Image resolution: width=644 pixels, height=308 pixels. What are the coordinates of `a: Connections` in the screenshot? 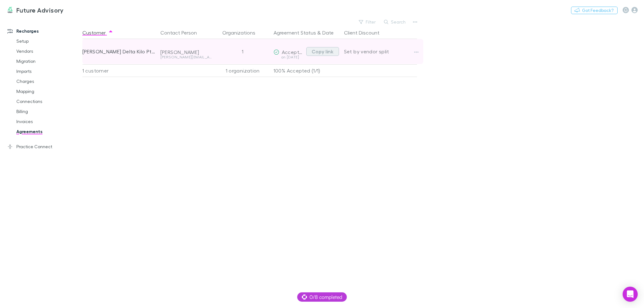 It's located at (48, 101).